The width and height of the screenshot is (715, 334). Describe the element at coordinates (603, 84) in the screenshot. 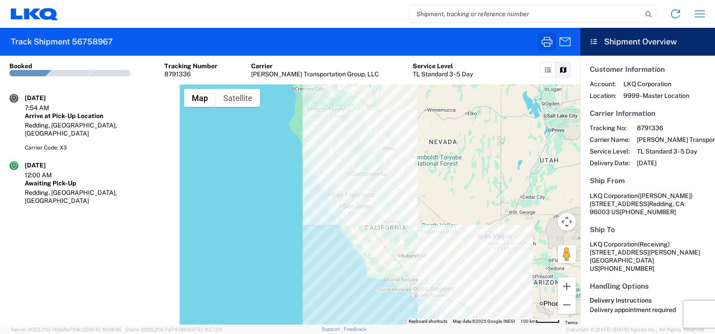

I see `span: Account:` at that location.